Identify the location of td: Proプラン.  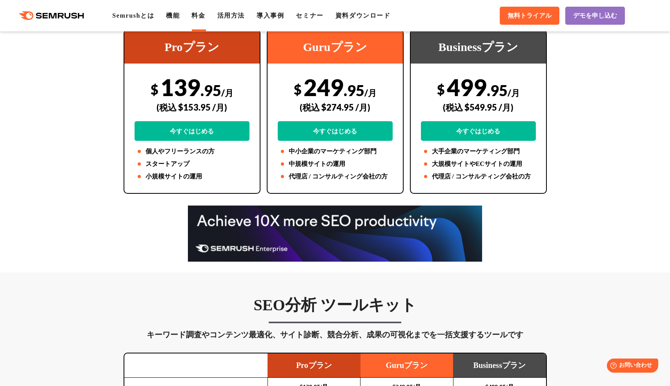
(314, 366).